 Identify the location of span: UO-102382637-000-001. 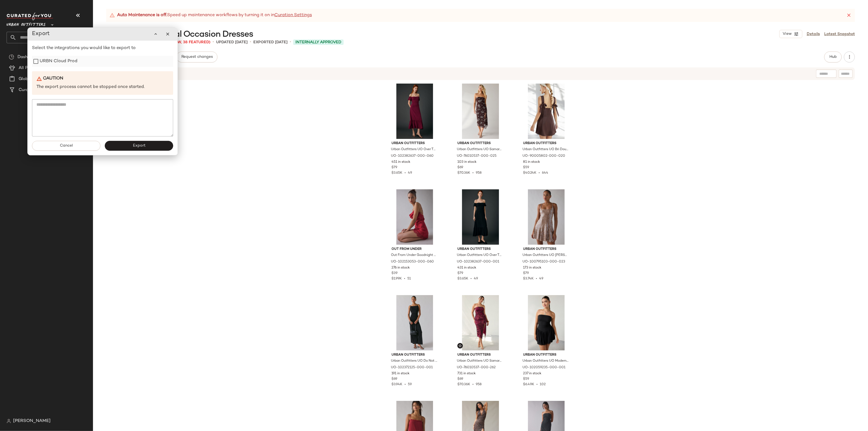
(478, 262).